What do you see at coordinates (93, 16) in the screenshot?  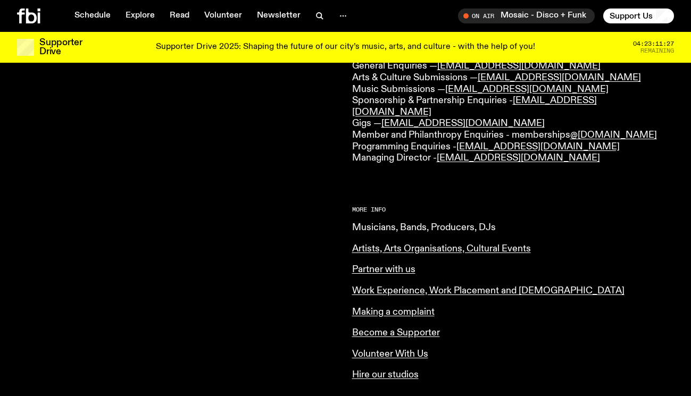 I see `a: Schedule` at bounding box center [93, 16].